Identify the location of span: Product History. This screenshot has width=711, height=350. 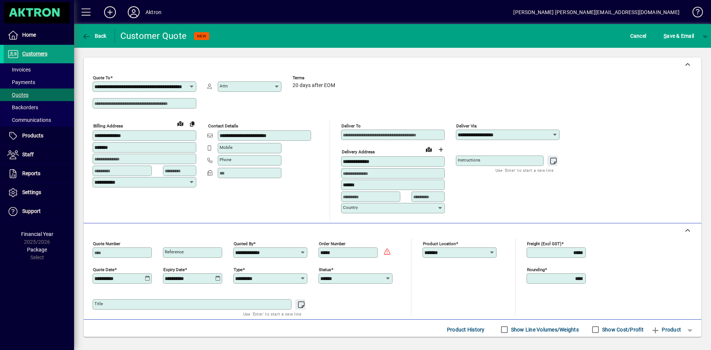
(466, 330).